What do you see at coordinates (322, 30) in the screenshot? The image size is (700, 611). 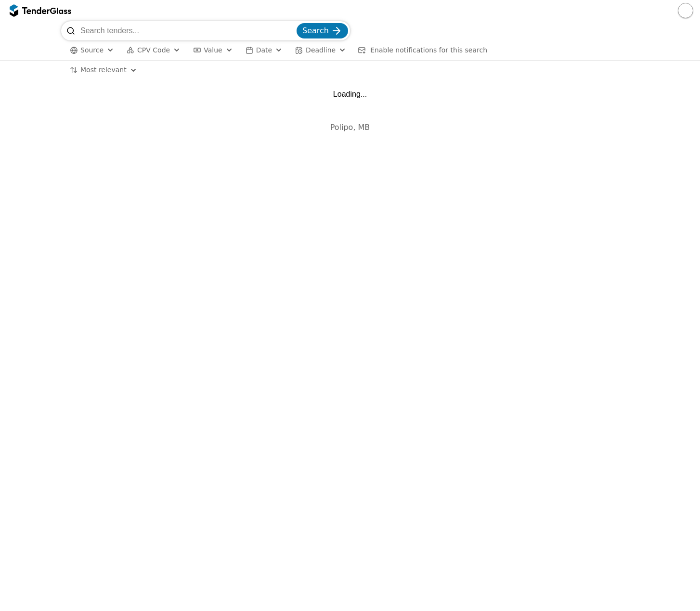 I see `button: Search` at bounding box center [322, 30].